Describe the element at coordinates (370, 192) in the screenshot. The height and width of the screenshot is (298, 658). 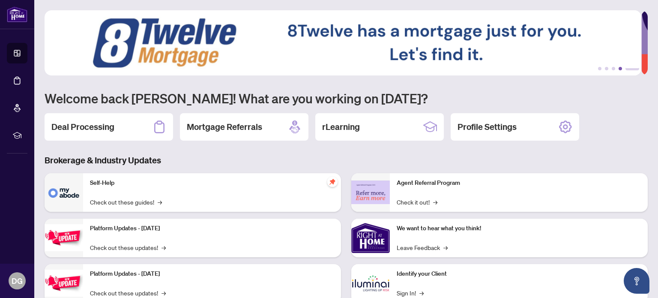
I see `img: Agent Referral Program` at that location.